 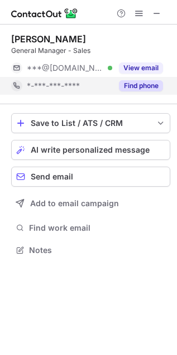 What do you see at coordinates (52, 177) in the screenshot?
I see `span: Send email` at bounding box center [52, 177].